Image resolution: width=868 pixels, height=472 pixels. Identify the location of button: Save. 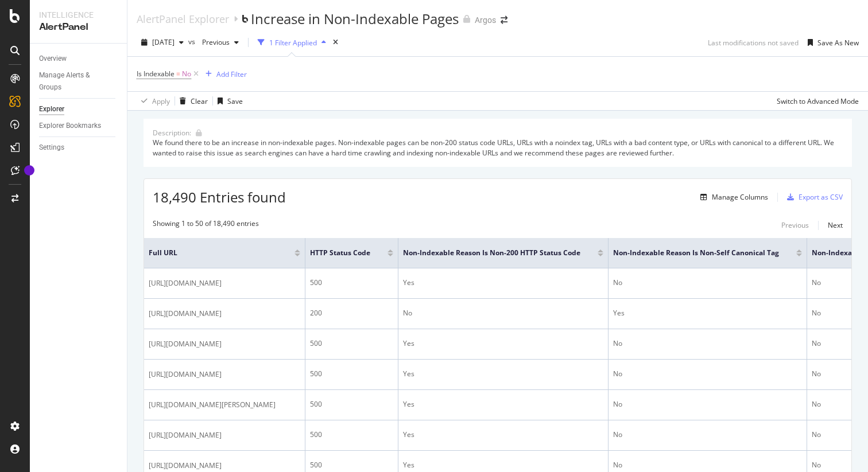
(228, 101).